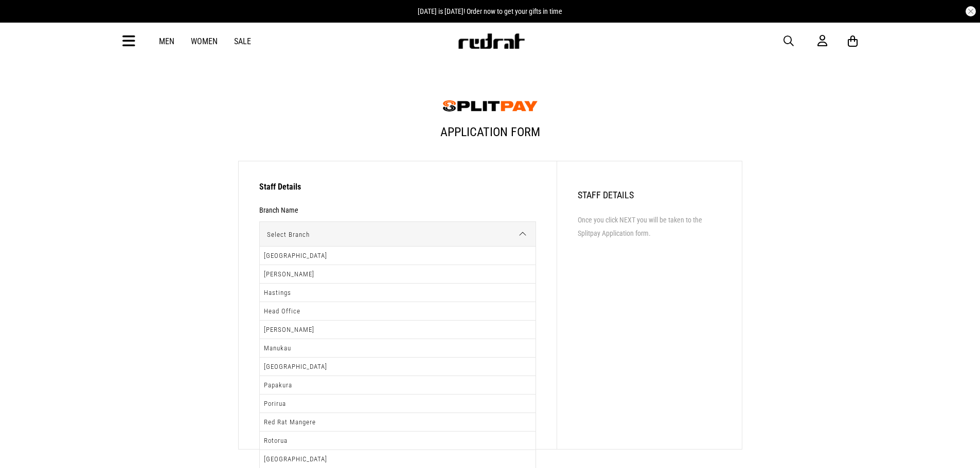  Describe the element at coordinates (242, 41) in the screenshot. I see `a: Sale` at that location.